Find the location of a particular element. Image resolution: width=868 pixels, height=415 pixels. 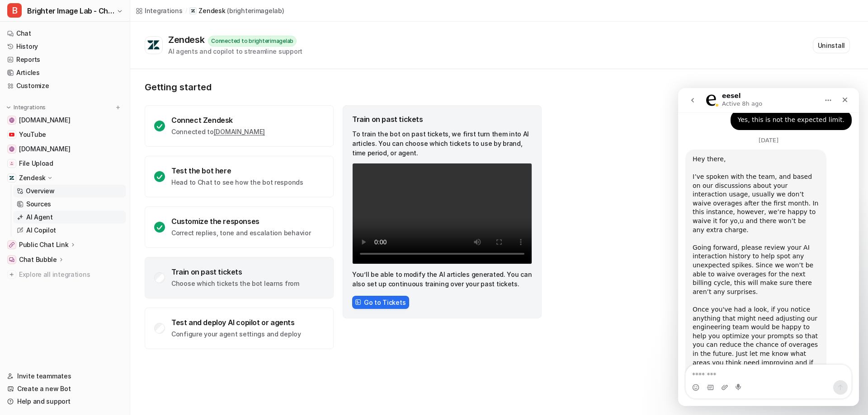

a: Reports is located at coordinates (65, 60).